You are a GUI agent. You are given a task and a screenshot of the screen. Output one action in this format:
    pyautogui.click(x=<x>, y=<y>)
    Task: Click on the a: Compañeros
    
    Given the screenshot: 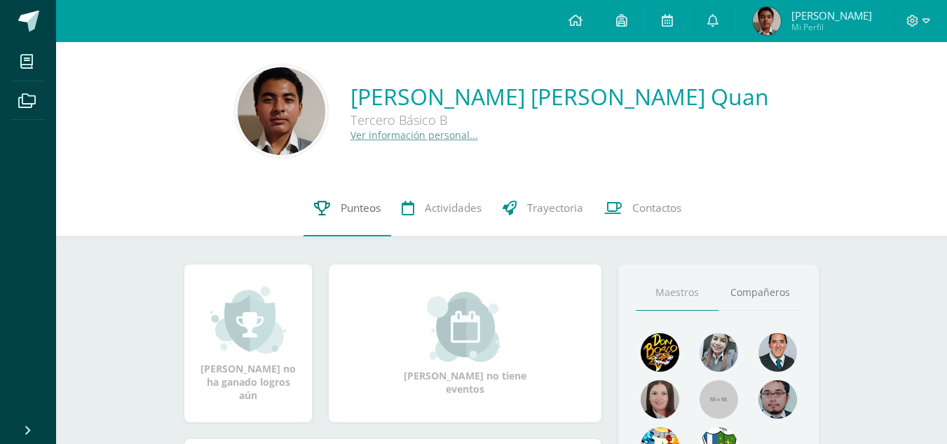 What is the action you would take?
    pyautogui.click(x=760, y=292)
    